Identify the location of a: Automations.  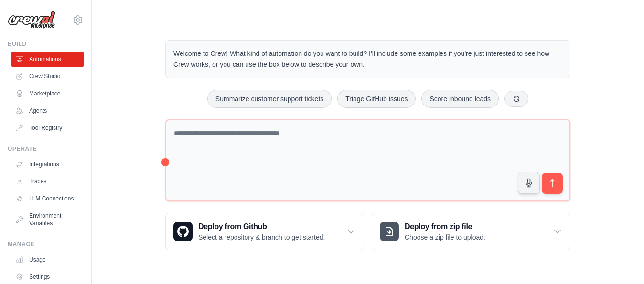
(47, 59).